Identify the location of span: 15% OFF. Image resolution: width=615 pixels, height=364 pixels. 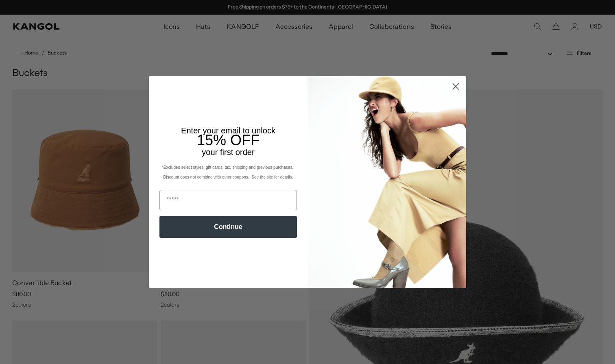
(229, 140).